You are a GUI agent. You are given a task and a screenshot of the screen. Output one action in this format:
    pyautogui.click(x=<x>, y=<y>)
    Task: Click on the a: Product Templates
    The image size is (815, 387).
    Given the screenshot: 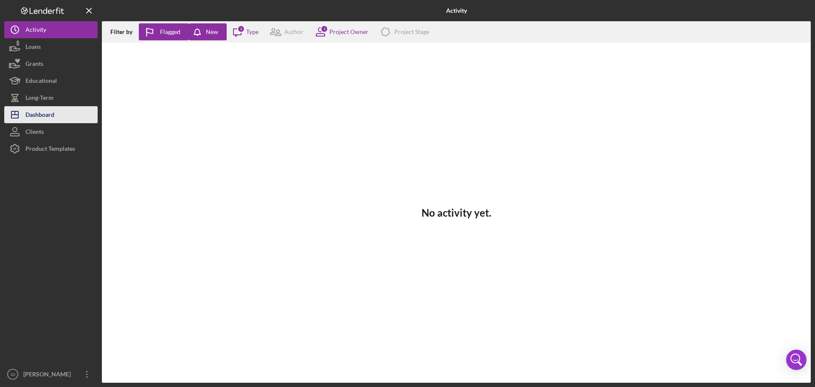 What is the action you would take?
    pyautogui.click(x=51, y=149)
    